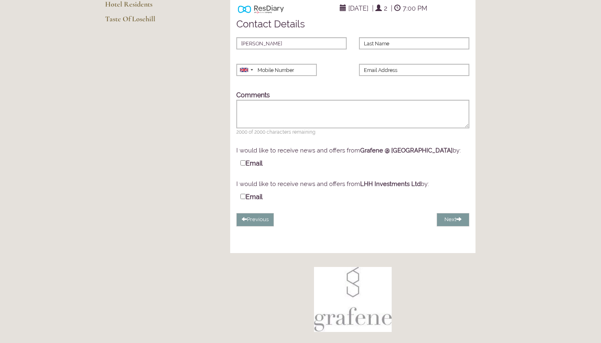 The height and width of the screenshot is (343, 601). Describe the element at coordinates (414, 43) in the screenshot. I see `div: A Last Name is Required` at that location.